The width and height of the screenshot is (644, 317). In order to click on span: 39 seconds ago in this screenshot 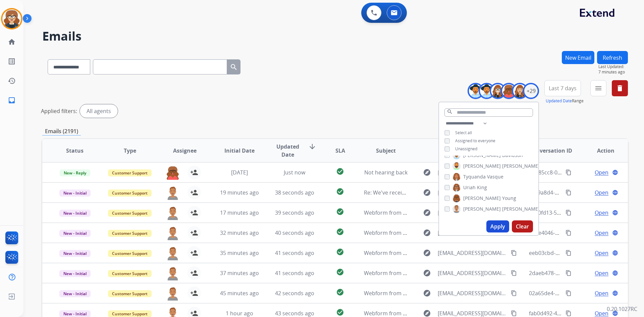, I will do `click(294, 213)`.